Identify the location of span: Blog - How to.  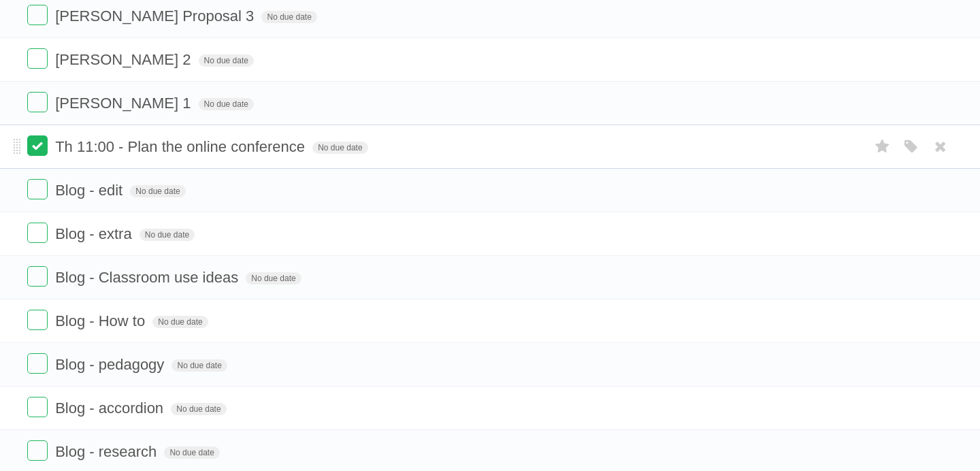
(102, 320).